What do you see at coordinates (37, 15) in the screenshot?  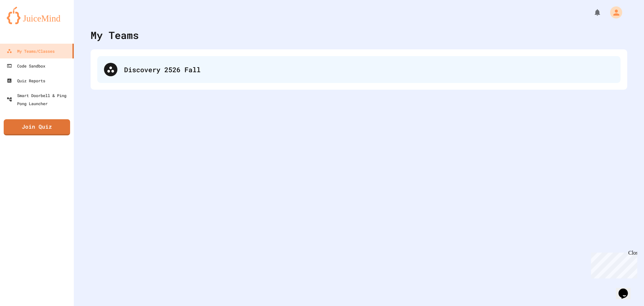 I see `img: logo-orange.svg` at bounding box center [37, 15].